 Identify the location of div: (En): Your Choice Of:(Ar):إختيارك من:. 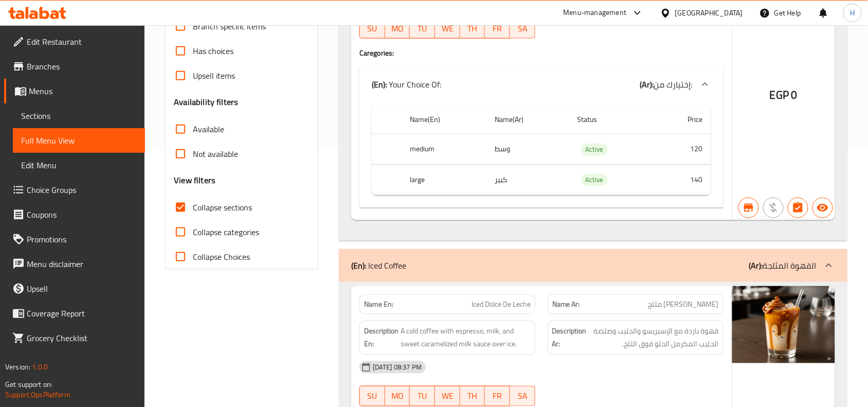
(542, 84).